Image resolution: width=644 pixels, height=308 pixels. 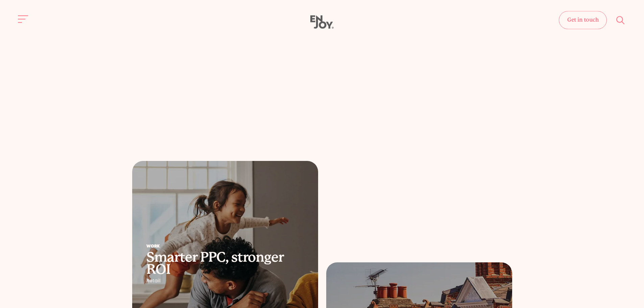 I want to click on h2: Smarter PPC, stronger ROI, so click(x=225, y=263).